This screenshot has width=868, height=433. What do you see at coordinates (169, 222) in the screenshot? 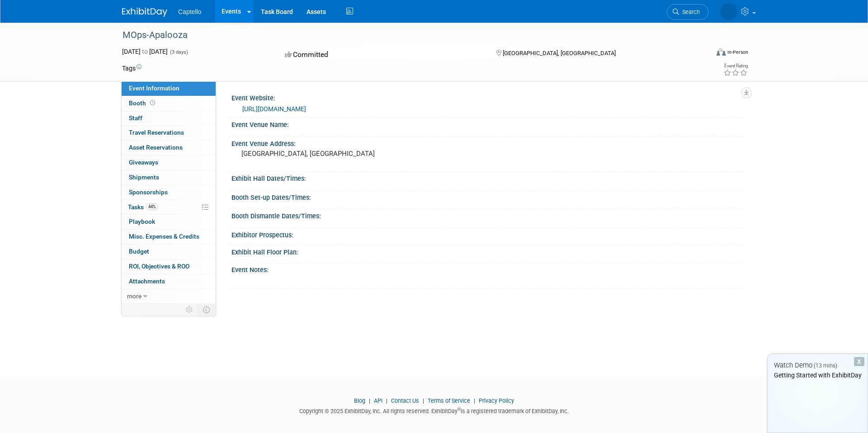
I see `a: Playbook` at bounding box center [169, 222].